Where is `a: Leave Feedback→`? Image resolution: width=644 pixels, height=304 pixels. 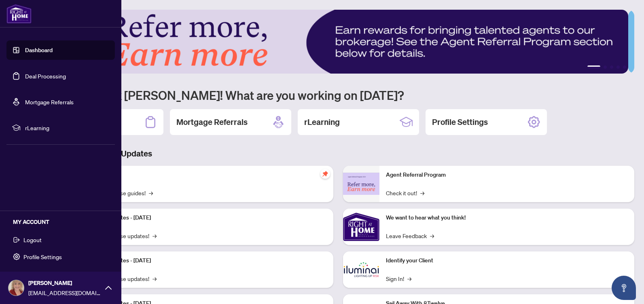 a: Leave Feedback→ is located at coordinates (410, 236).